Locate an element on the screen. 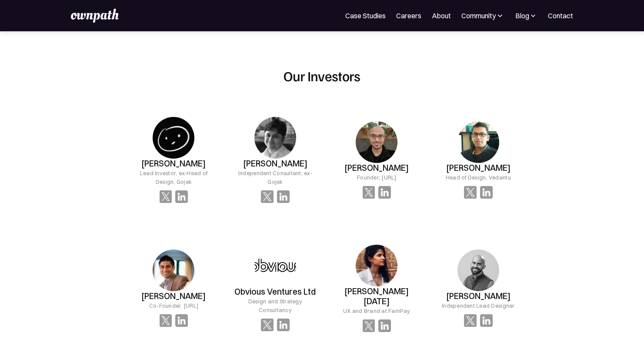 Image resolution: width=644 pixels, height=339 pixels. a: Contact is located at coordinates (561, 16).